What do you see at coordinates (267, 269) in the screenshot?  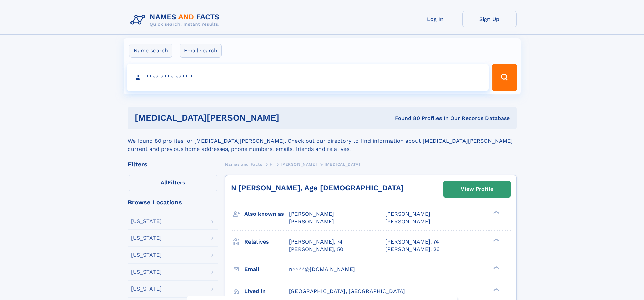 I see `h3: Email` at bounding box center [267, 269].